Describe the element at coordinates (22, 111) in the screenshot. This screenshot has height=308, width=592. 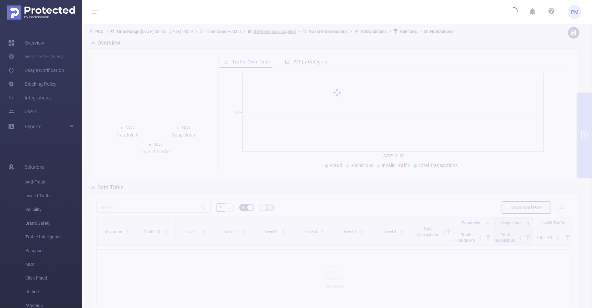
I see `a: Users` at that location.